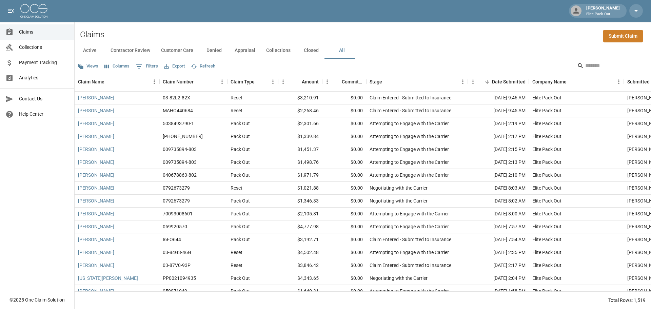 The height and width of the screenshot is (309, 651). What do you see at coordinates (44, 78) in the screenshot?
I see `span: Analytics` at bounding box center [44, 78].